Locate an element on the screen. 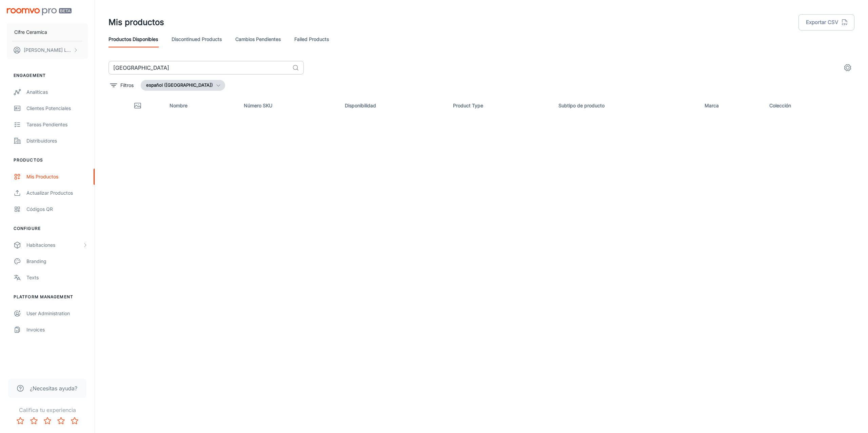 Image resolution: width=868 pixels, height=433 pixels. button: Rate 2 star is located at coordinates (34, 421).